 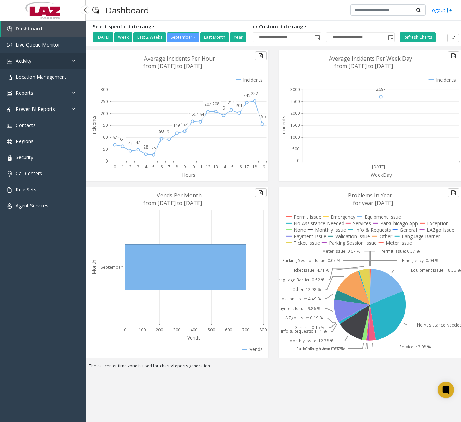 I want to click on text: 400, so click(x=194, y=329).